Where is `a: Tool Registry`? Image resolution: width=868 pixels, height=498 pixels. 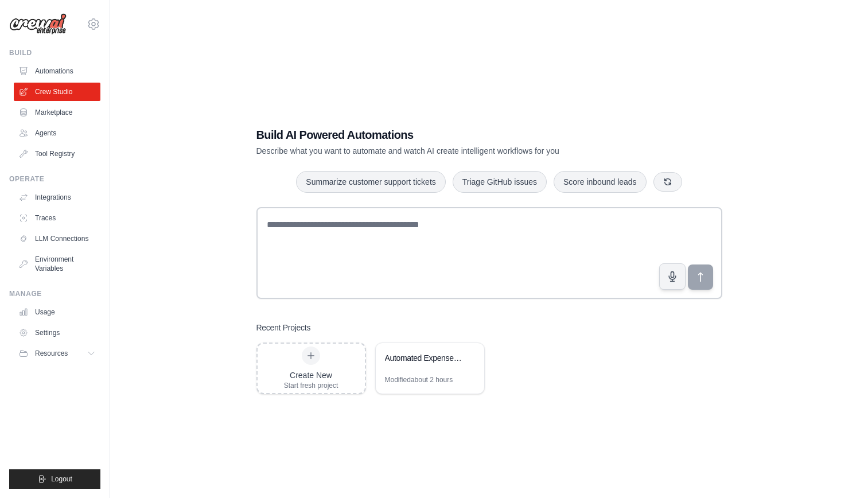
a: Tool Registry is located at coordinates (57, 154).